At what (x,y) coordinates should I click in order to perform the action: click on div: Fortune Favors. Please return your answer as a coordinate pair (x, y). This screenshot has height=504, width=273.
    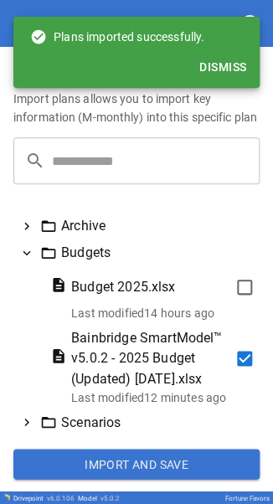
    Looking at the image, I should click on (247, 498).